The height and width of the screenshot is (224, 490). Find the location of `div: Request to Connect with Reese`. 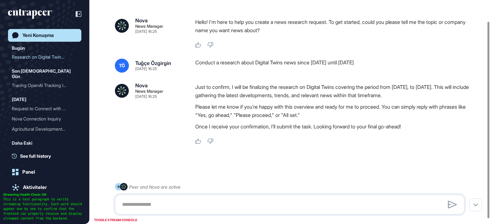

div: Request to Connect with Reese is located at coordinates (45, 152).